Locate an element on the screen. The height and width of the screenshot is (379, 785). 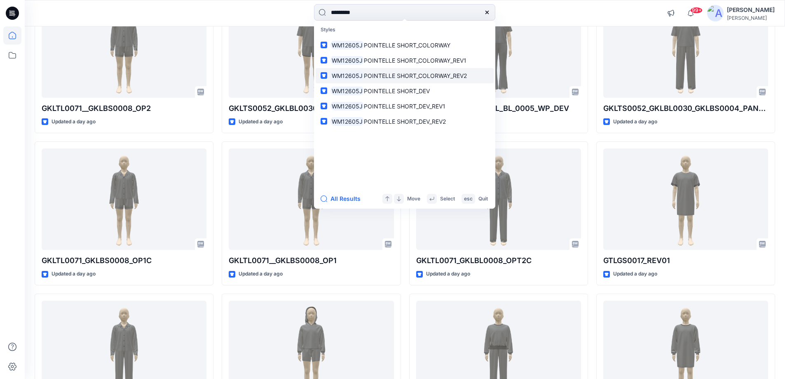
p: GKLTS0052_GKLBL0030_GKLBS0004_SHORT & TOP_REV1 is located at coordinates (311, 108).